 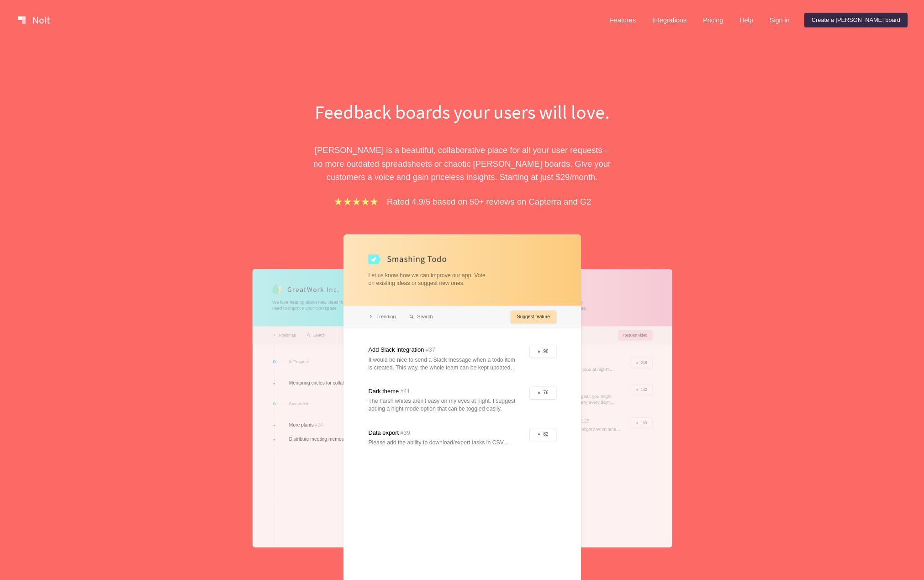 What do you see at coordinates (356, 201) in the screenshot?
I see `img: stars.b067e34983.png` at bounding box center [356, 201].